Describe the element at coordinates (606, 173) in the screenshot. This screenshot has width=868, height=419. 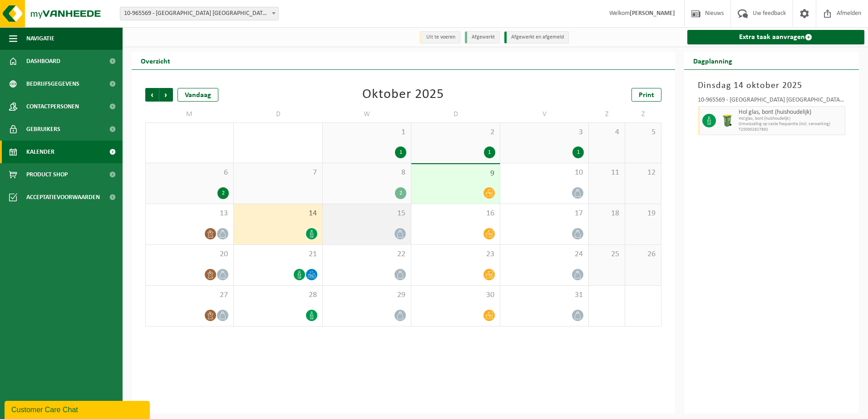
I see `span: 11` at that location.